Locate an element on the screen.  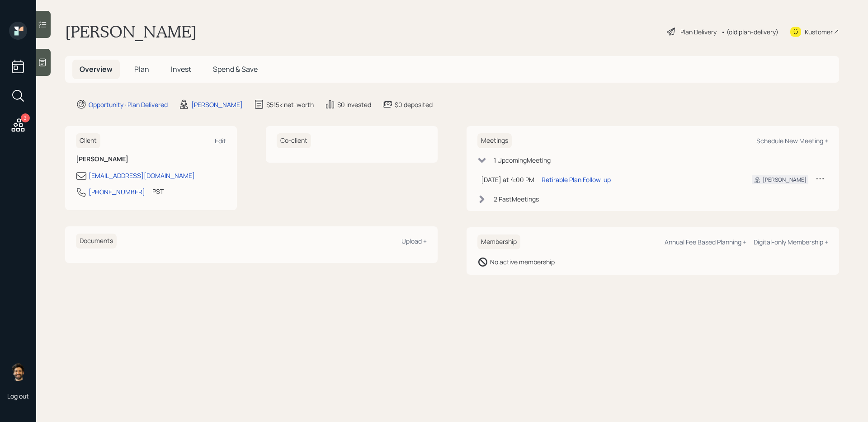
h6: Client is located at coordinates (88, 141).